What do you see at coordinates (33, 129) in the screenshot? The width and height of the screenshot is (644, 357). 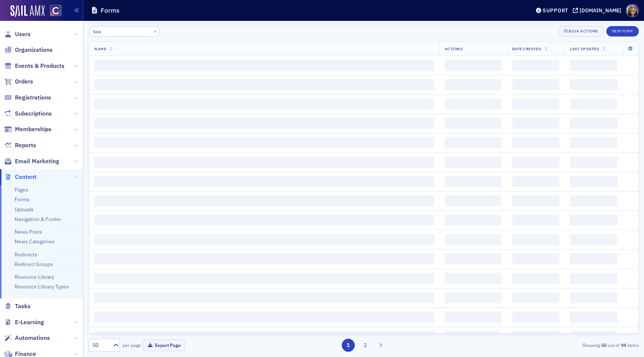 I see `span: Memberships` at bounding box center [33, 129].